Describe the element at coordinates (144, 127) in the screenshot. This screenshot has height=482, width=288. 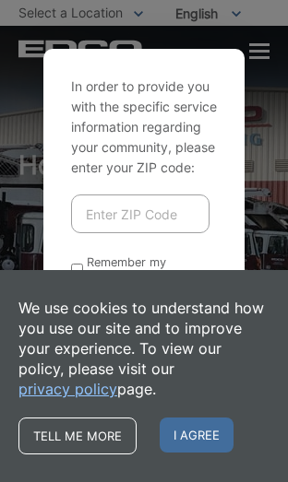
I see `p: In order to provide you with the specific service information regarding your community, please en...` at that location.